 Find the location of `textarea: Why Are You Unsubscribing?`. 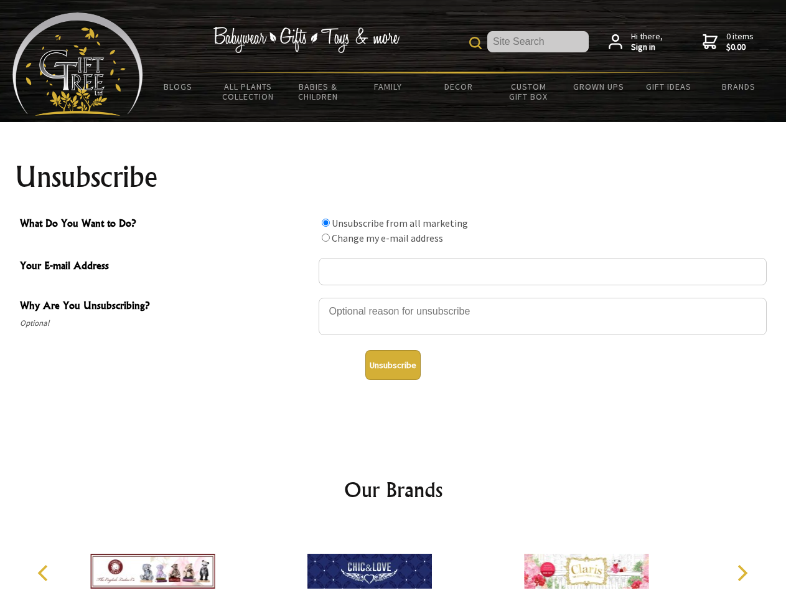

textarea: Why Are You Unsubscribing? is located at coordinates (543, 316).